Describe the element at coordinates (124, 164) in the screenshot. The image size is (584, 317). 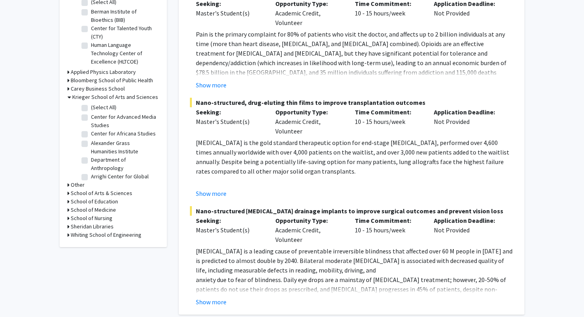
I see `label: Department of Anthropology` at that location.